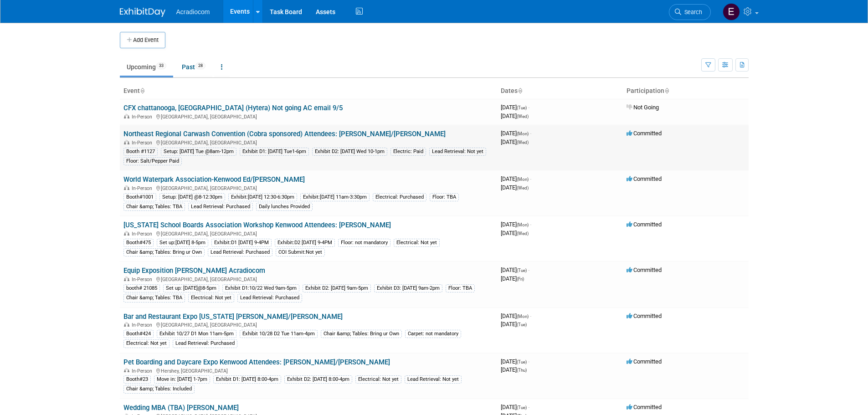 This screenshot has height=415, width=868. I want to click on div: Exhibit 10/27 D1 Mon 11am-5pm, so click(196, 333).